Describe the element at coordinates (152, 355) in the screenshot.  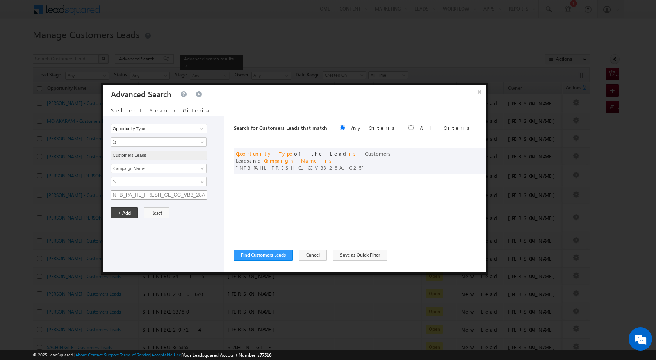
I see `span: © 2025 LeadSquared | | | | |` at that location.